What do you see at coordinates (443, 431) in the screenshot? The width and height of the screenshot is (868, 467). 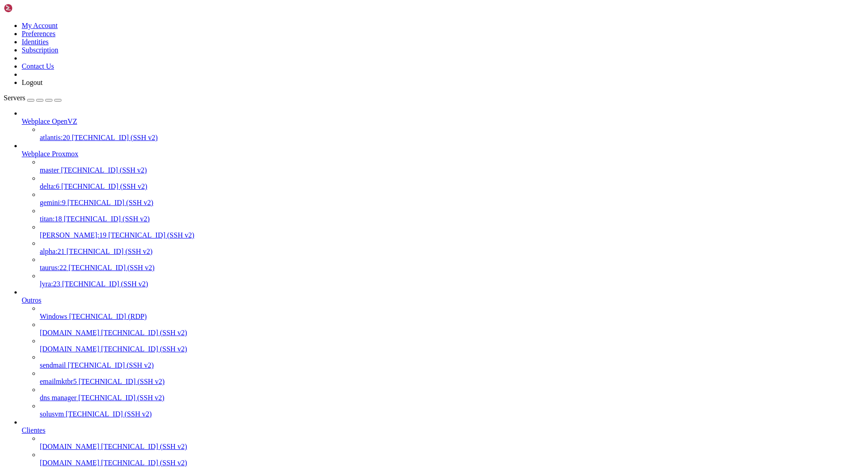 I see `a: Clientes` at bounding box center [443, 431].